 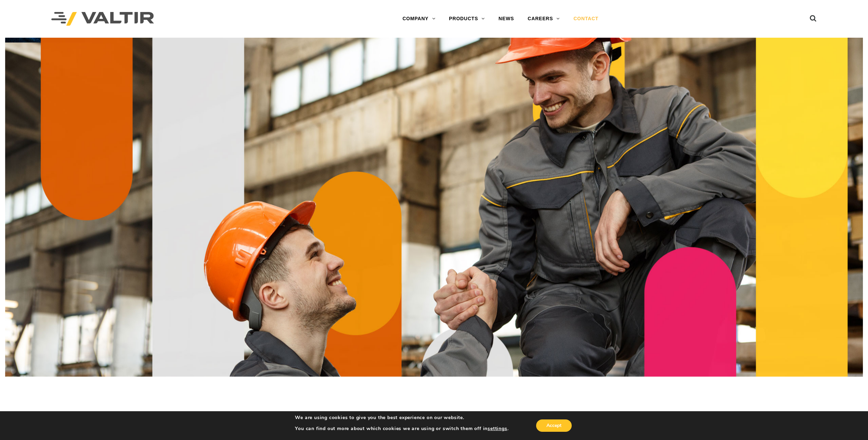 What do you see at coordinates (467, 19) in the screenshot?
I see `a: PRODUCTS` at bounding box center [467, 19].